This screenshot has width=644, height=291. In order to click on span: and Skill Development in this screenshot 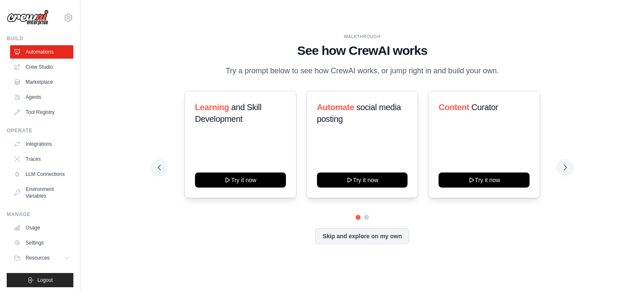, I will do `click(228, 113)`.